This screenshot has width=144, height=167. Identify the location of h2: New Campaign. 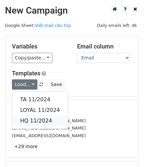
(72, 11).